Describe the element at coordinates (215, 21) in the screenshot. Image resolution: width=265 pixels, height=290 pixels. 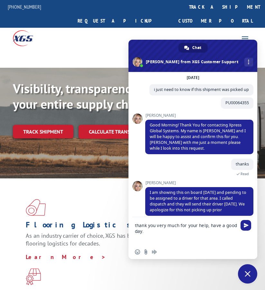
I see `a: Customer Portal` at that location.